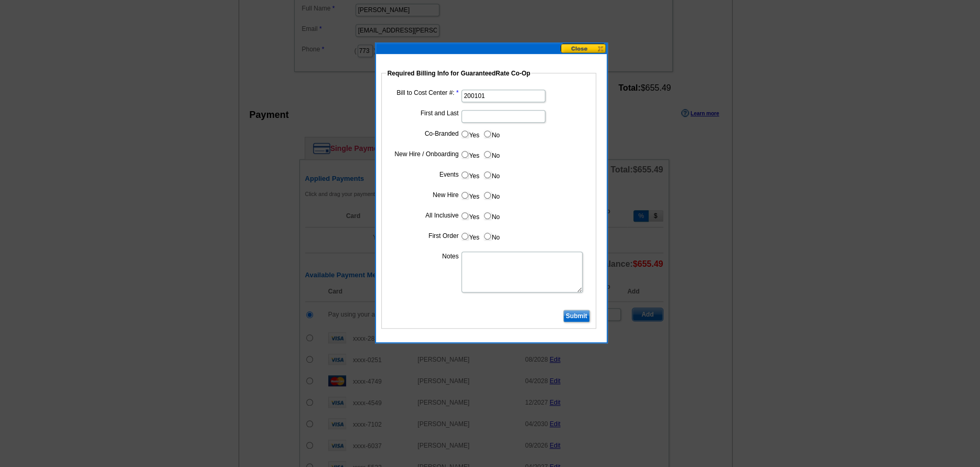  Describe the element at coordinates (423, 93) in the screenshot. I see `label: Bill to Cost Center #:` at that location.